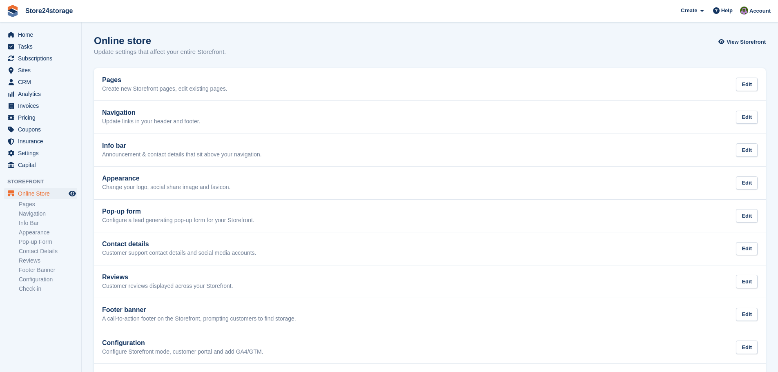  Describe the element at coordinates (44, 182) in the screenshot. I see `span: Storefront` at that location.